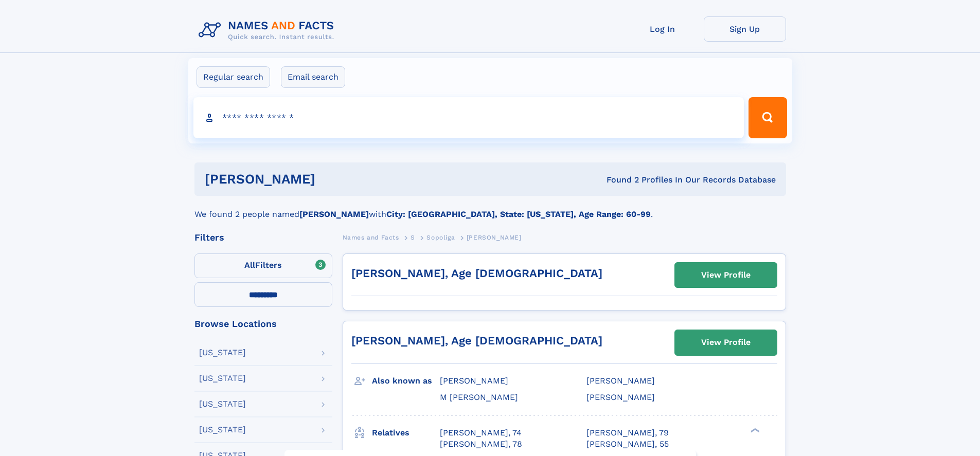 The image size is (980, 456). Describe the element at coordinates (371, 237) in the screenshot. I see `a: Names and Facts` at that location.